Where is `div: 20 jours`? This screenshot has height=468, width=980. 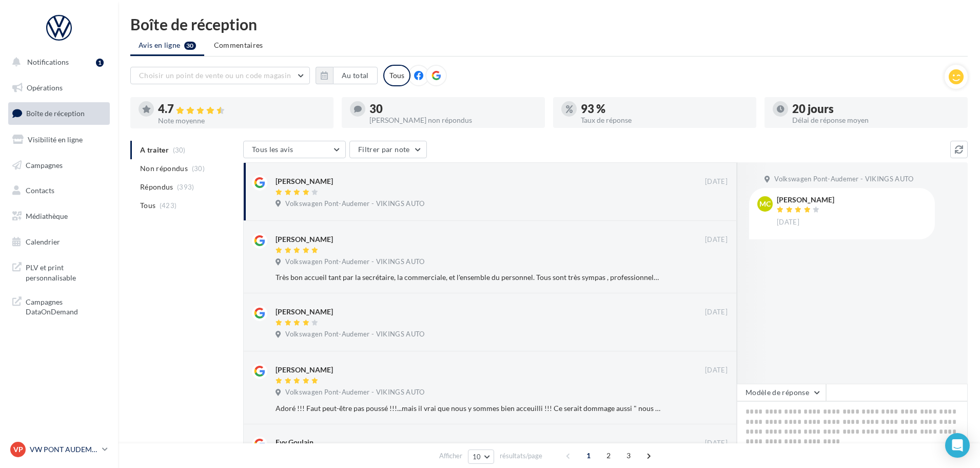
div: 20 jours is located at coordinates (876, 109).